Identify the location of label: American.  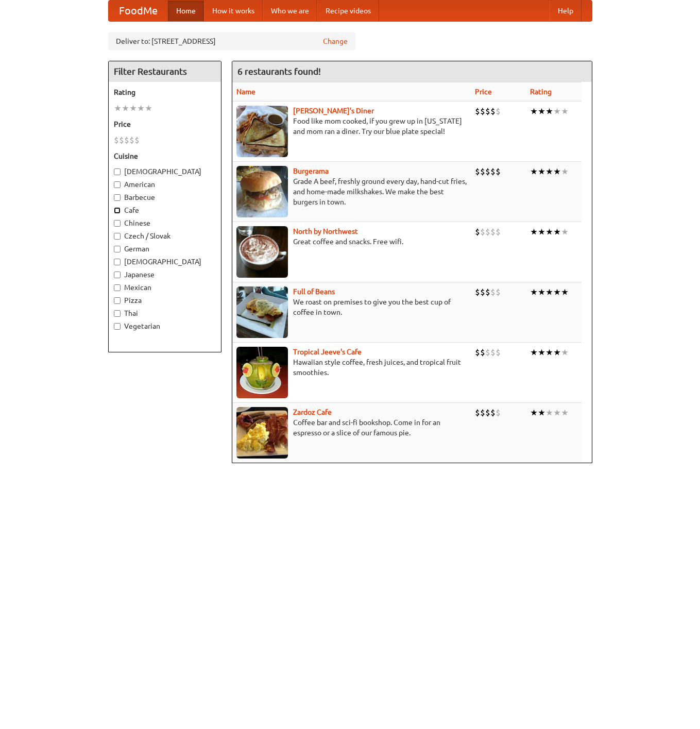
(165, 185).